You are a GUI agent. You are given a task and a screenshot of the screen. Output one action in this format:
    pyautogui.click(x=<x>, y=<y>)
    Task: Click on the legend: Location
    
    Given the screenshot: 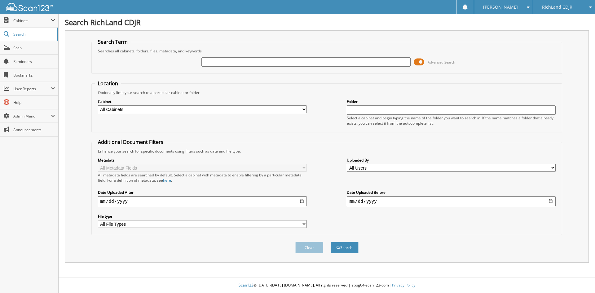 What is the action you would take?
    pyautogui.click(x=108, y=83)
    